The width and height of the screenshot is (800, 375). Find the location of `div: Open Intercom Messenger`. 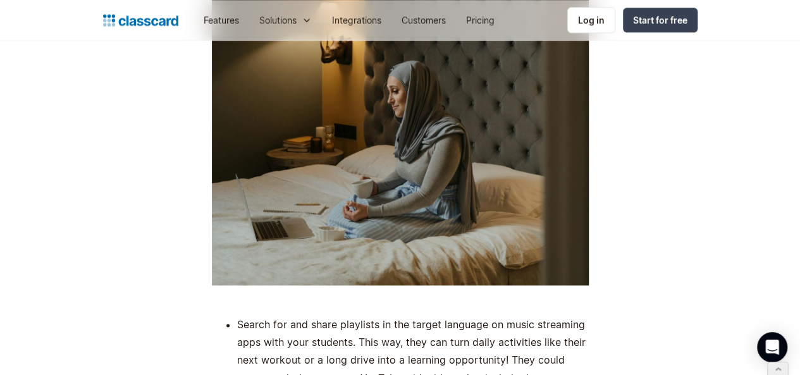

div: Open Intercom Messenger is located at coordinates (772, 347).